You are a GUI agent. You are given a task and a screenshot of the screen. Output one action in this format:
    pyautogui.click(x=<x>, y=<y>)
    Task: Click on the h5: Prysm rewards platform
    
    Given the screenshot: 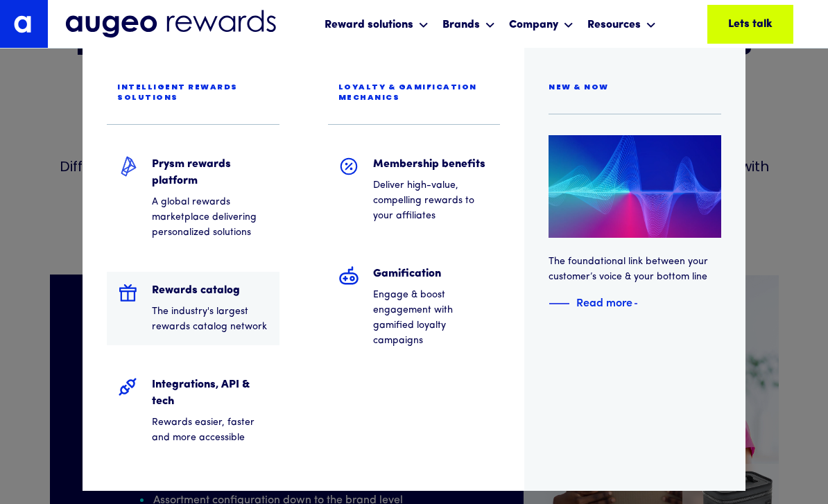 What is the action you would take?
    pyautogui.click(x=210, y=173)
    